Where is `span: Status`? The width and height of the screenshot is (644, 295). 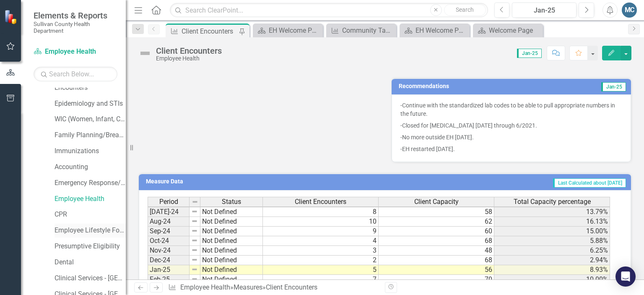 span: Status is located at coordinates (231, 202).